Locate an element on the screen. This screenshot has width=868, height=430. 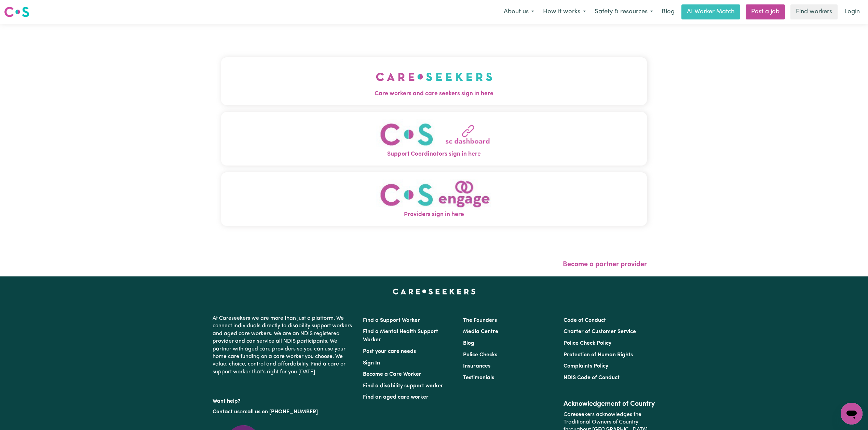
a: AI Worker Match is located at coordinates (711, 12).